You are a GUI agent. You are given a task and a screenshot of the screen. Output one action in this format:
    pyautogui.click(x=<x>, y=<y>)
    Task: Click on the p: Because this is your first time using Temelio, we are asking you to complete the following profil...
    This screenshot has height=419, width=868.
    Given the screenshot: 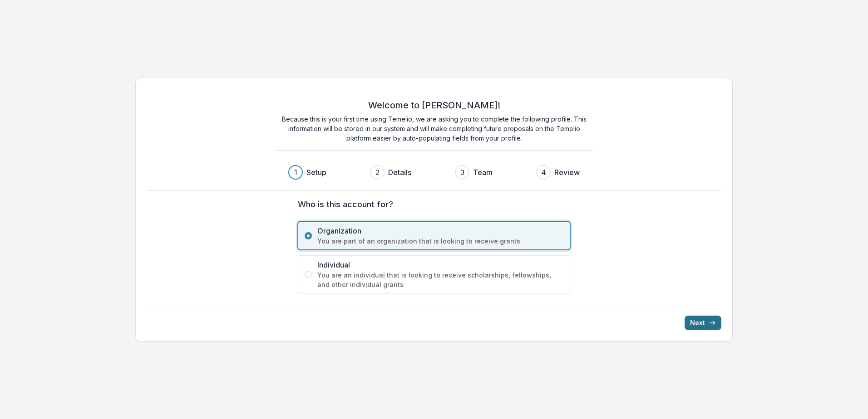 What is the action you would take?
    pyautogui.click(x=434, y=129)
    